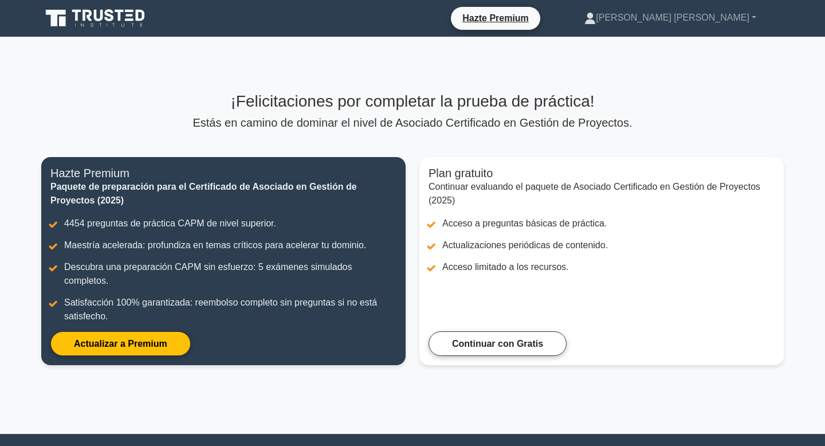 This screenshot has height=446, width=825. I want to click on font: Hazte Premium, so click(495, 18).